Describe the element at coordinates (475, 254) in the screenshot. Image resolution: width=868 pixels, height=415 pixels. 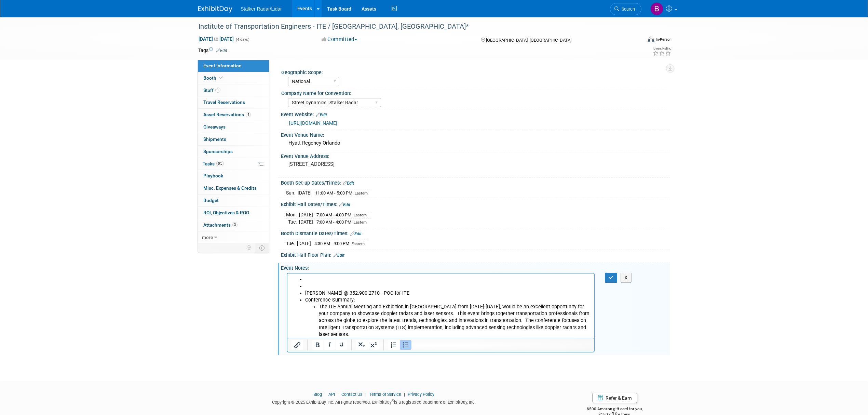
I see `div: Exhibit Hall Floor Plan:` at that location.